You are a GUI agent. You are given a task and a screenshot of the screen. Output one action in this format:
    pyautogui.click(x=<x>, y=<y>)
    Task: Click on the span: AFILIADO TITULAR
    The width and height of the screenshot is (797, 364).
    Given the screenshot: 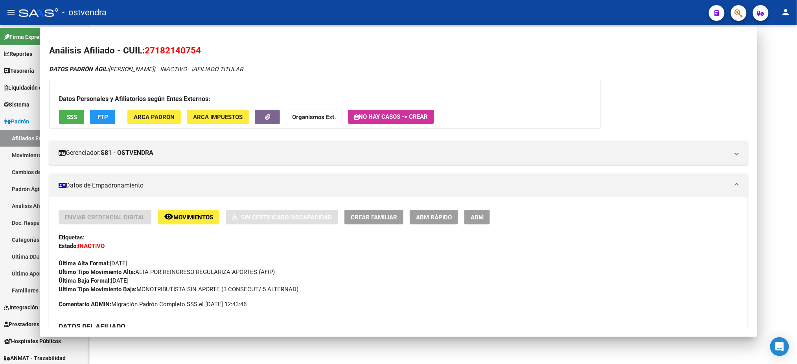 What is the action you would take?
    pyautogui.click(x=218, y=69)
    